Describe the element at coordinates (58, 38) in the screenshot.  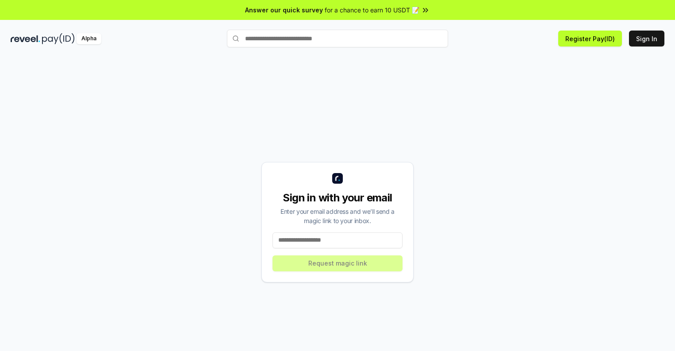
I see `img: pay_id` at that location.